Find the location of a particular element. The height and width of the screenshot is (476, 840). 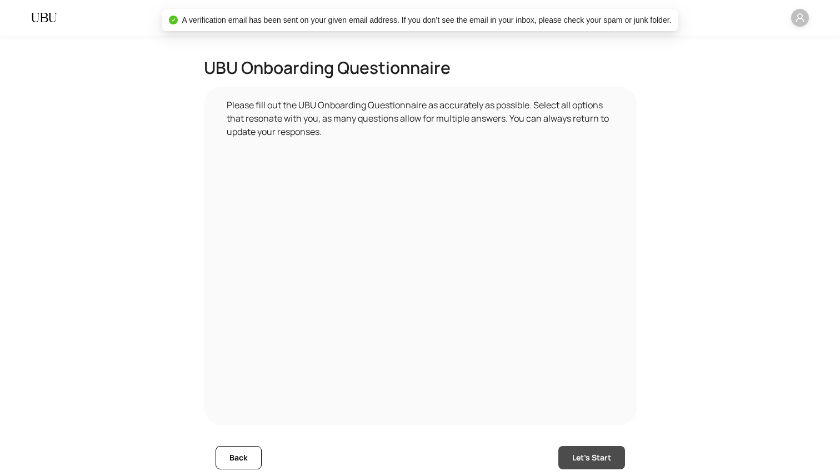

span: A verification email has been sent on your given email address. If you don’t see the email in you... is located at coordinates (427, 20).